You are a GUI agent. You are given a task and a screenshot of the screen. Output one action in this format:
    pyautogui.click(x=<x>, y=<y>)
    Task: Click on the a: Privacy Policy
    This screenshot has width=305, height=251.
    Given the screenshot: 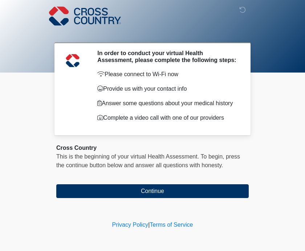 What is the action you would take?
    pyautogui.click(x=130, y=225)
    